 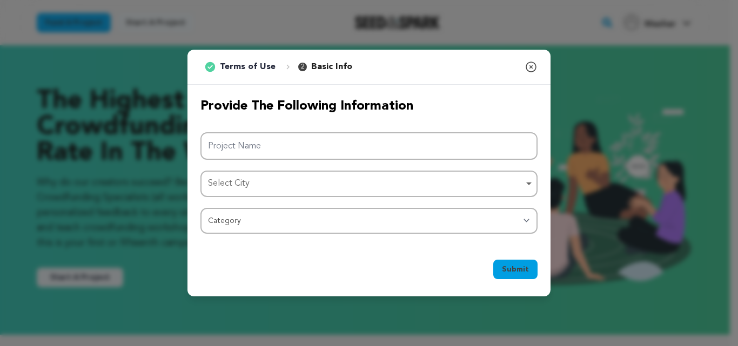 What do you see at coordinates (302, 67) in the screenshot?
I see `span: 2` at bounding box center [302, 67].